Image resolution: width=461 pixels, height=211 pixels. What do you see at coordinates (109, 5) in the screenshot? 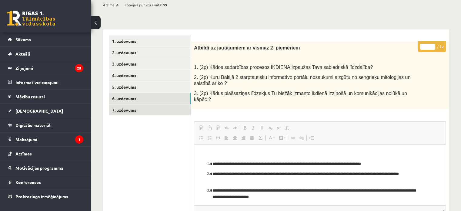
I see `span: Atzīme:` at bounding box center [109, 5].